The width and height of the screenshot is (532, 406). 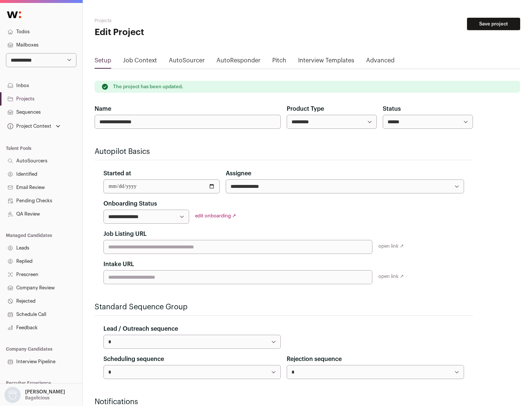 I want to click on label: Intake URL, so click(x=118, y=264).